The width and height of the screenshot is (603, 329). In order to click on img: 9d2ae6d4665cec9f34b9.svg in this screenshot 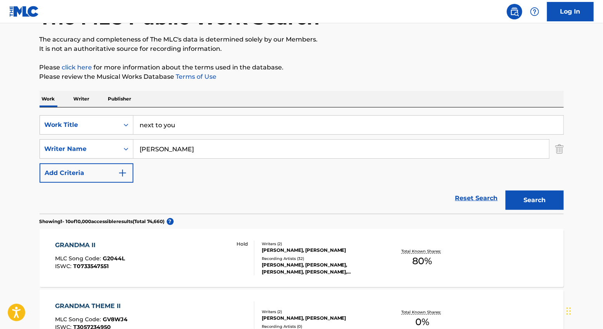, I will do `click(123, 173)`.